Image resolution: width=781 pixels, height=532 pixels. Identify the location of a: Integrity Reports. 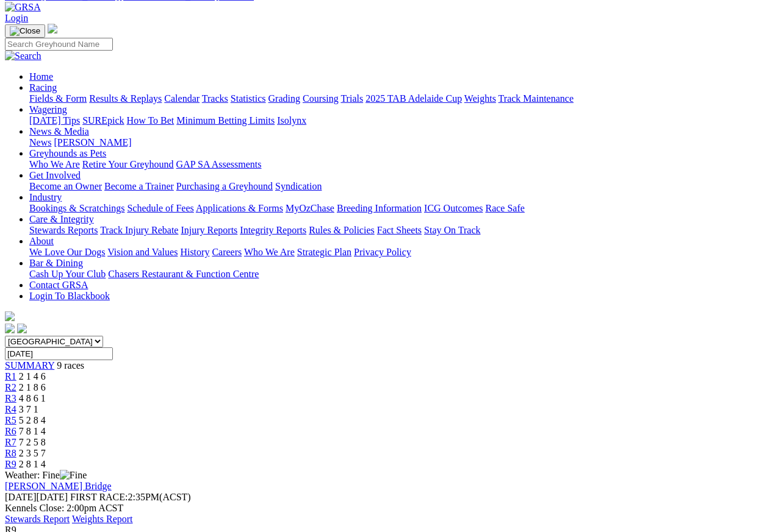
(272, 230).